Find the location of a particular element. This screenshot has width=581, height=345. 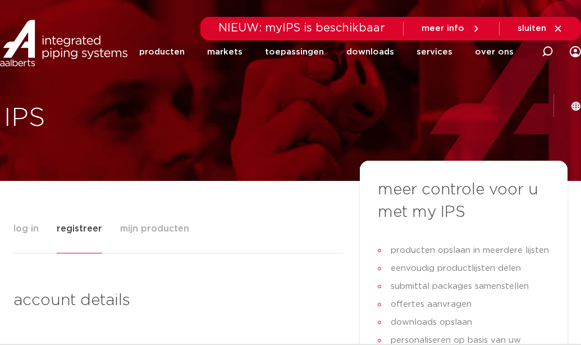

span: sluiten is located at coordinates (532, 28).